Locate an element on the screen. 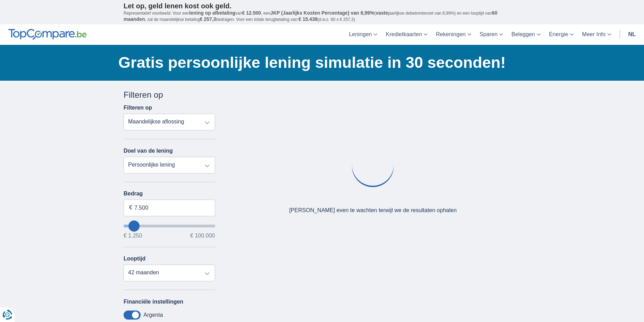 The width and height of the screenshot is (644, 322). label: Argenta is located at coordinates (153, 316).